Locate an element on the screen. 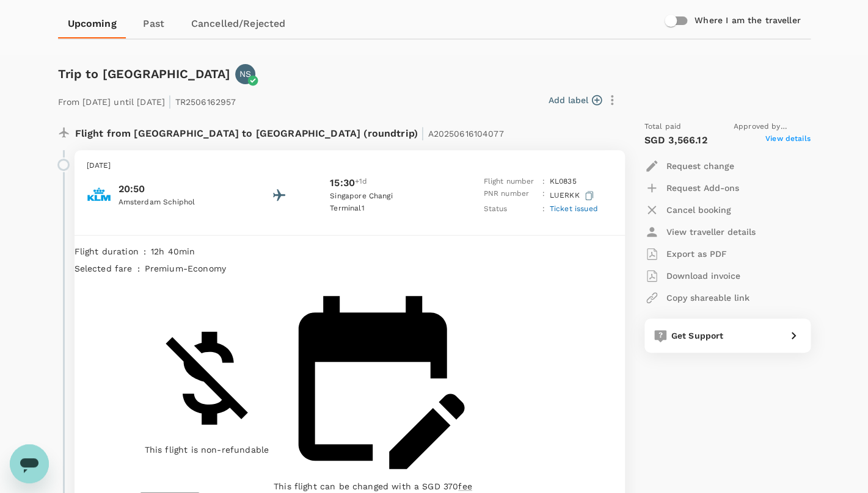  span: fee is located at coordinates (465, 486).